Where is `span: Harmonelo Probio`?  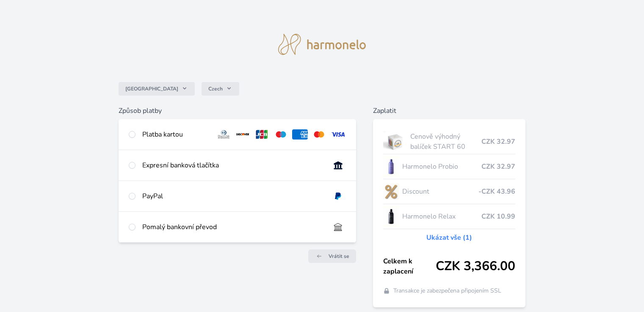
span: Harmonelo Probio is located at coordinates (442, 166).